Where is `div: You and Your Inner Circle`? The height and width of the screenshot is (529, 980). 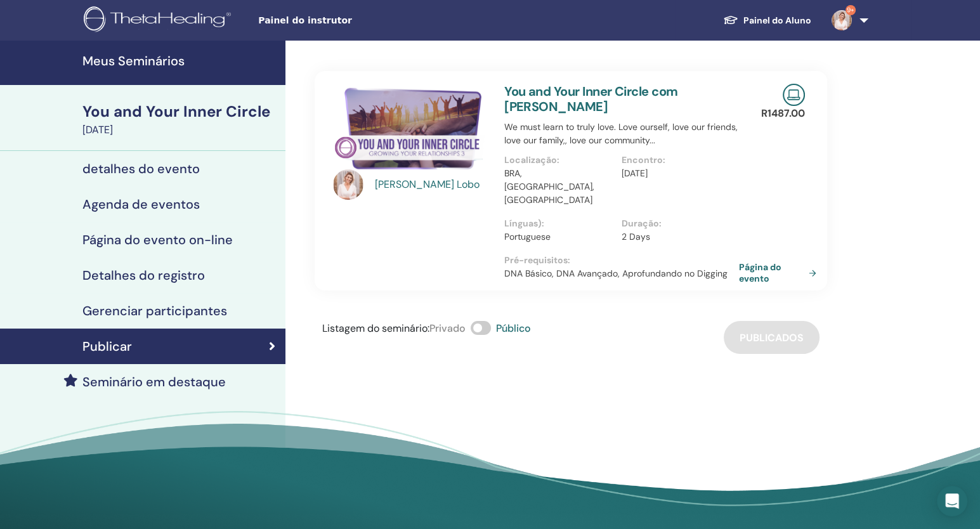 div: You and Your Inner Circle is located at coordinates (180, 111).